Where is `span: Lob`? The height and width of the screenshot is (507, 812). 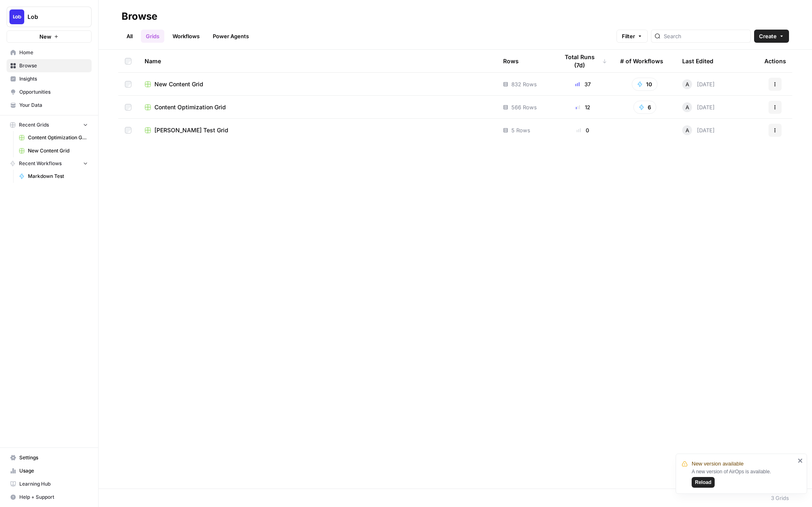 span: Lob is located at coordinates (52, 17).